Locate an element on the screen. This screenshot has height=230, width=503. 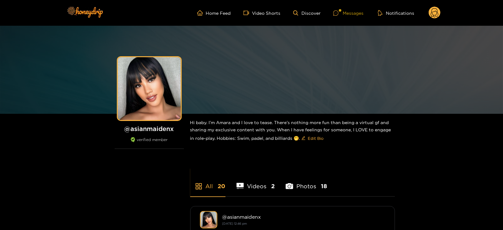
span: 18 is located at coordinates (324, 186).